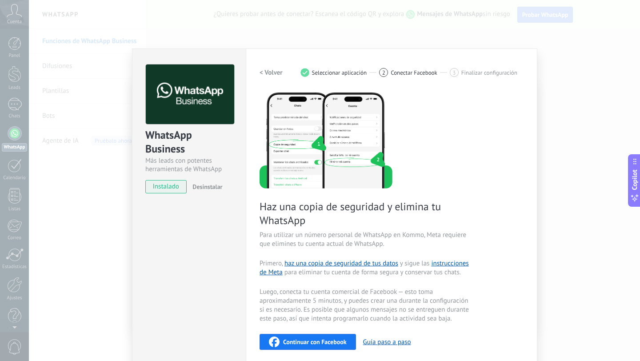 Image resolution: width=640 pixels, height=361 pixels. Describe the element at coordinates (364, 267) in the screenshot. I see `a: instrucciones de Meta` at that location.